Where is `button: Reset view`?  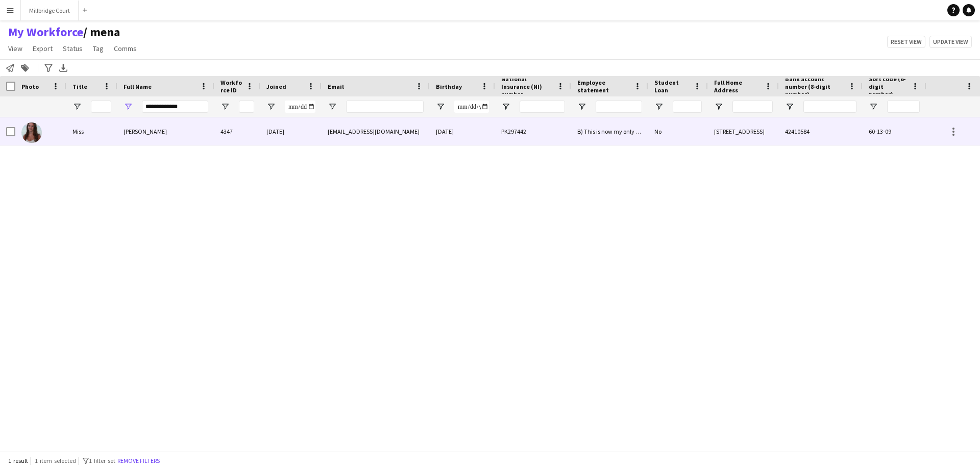 button: Reset view is located at coordinates (906, 42).